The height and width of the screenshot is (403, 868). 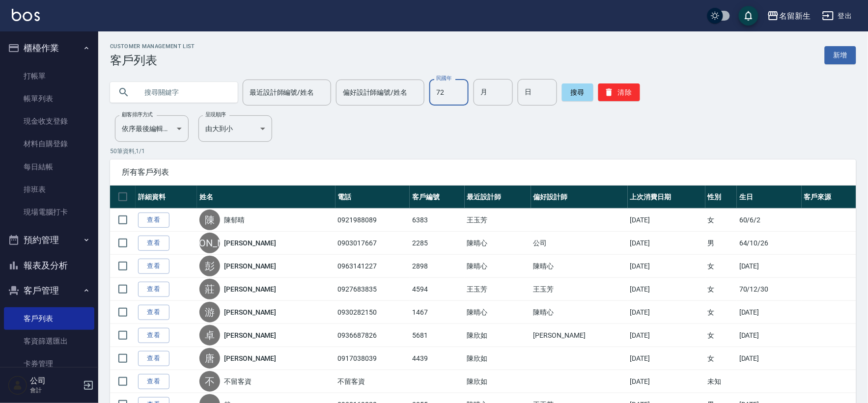 What do you see at coordinates (49, 318) in the screenshot?
I see `a: 客戶列表` at bounding box center [49, 318].